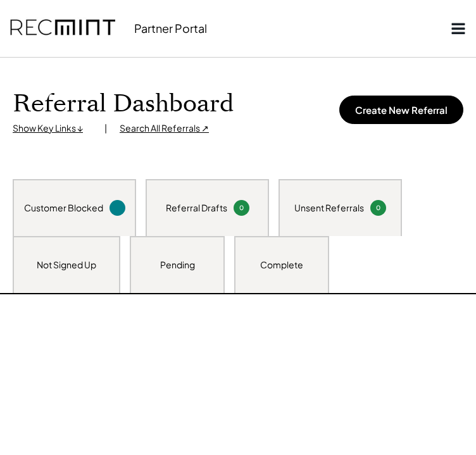  What do you see at coordinates (196, 208) in the screenshot?
I see `div: Referral Drafts` at bounding box center [196, 208].